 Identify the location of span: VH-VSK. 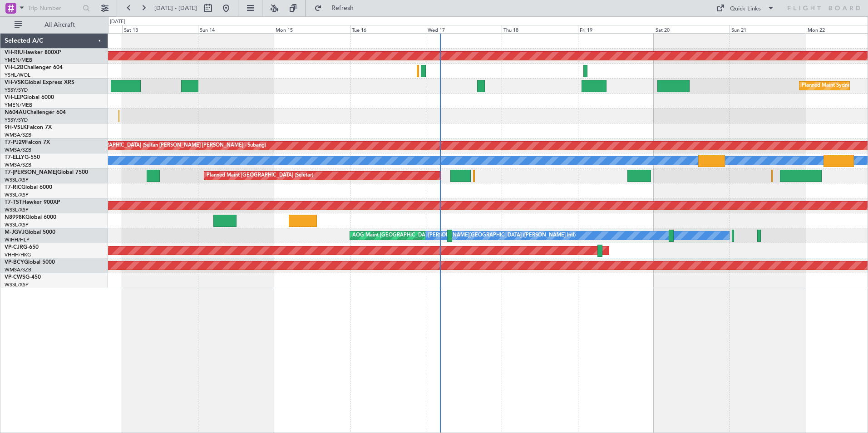
(15, 82).